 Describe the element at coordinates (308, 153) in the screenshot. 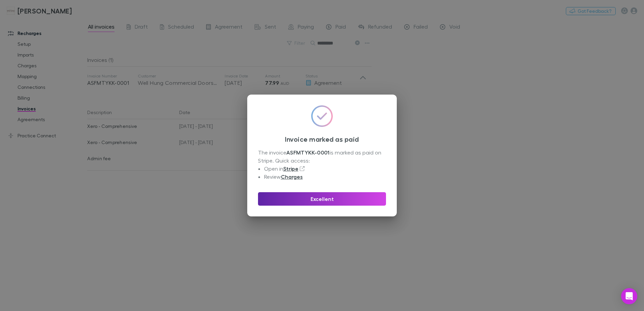

I see `strong: ASFMTYKK-0001` at that location.